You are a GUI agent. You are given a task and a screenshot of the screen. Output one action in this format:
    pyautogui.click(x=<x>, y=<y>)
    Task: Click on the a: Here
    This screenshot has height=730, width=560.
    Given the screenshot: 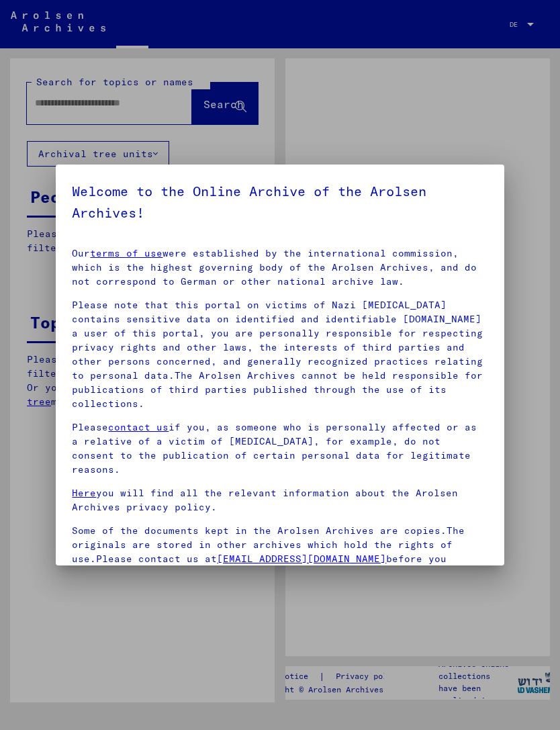 What is the action you would take?
    pyautogui.click(x=84, y=493)
    